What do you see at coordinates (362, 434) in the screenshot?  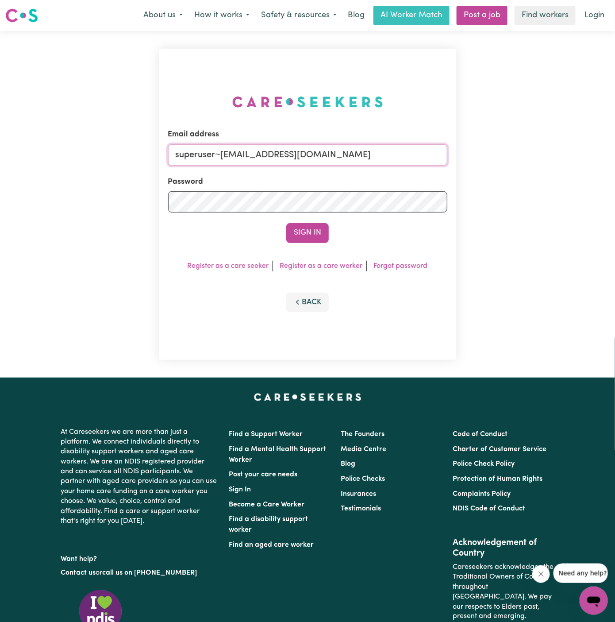 I see `a: The Founders` at bounding box center [362, 434].